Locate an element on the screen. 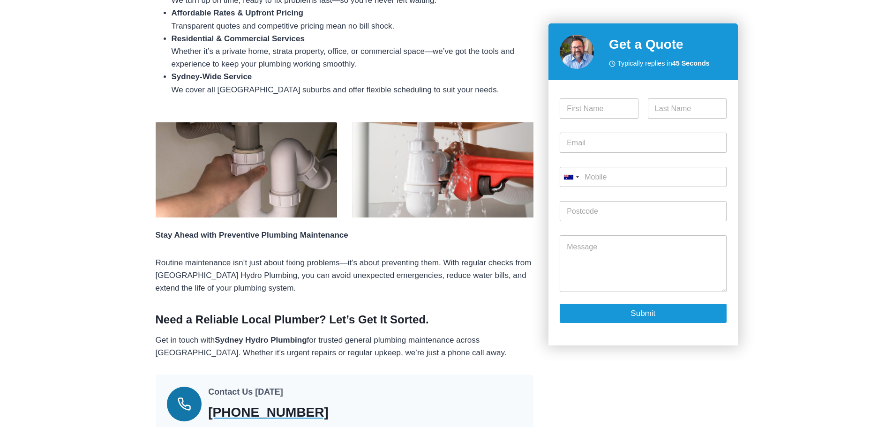  strong: 45 Seconds is located at coordinates (691, 63).